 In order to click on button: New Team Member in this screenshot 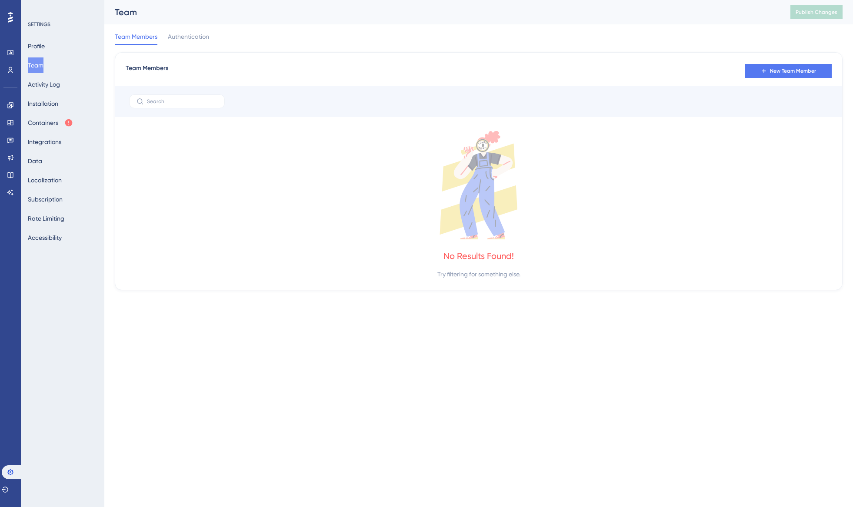, I will do `click(788, 71)`.